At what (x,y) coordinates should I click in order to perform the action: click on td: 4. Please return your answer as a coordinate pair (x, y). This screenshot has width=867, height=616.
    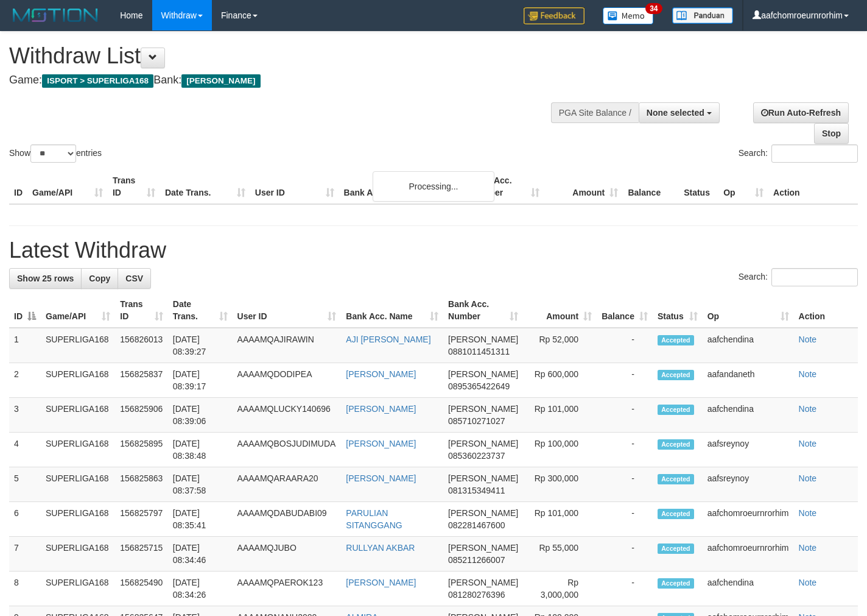
    Looking at the image, I should click on (25, 450).